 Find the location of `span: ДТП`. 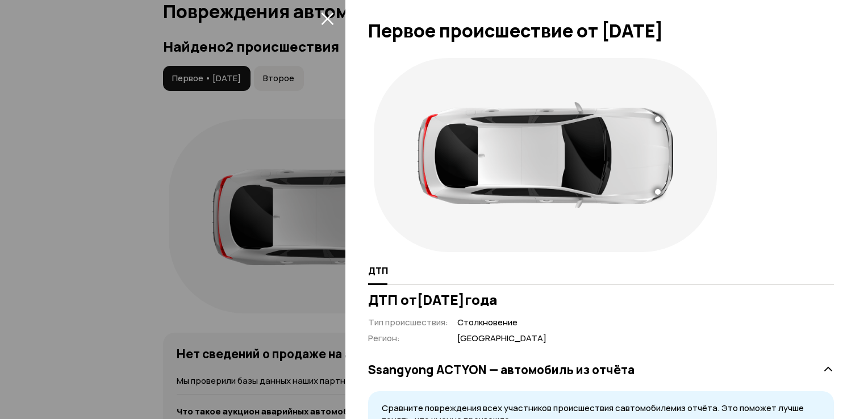

span: ДТП is located at coordinates (378, 271).